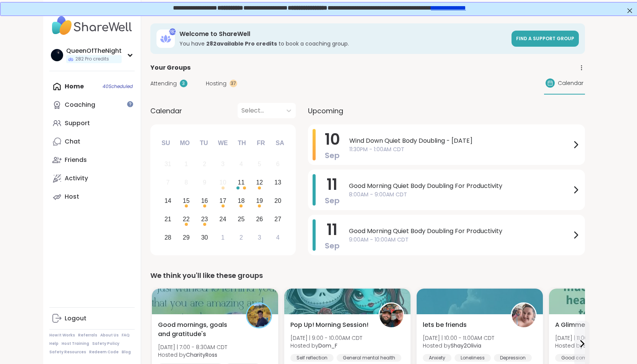 This screenshot has height=364, width=637. Describe the element at coordinates (223, 219) in the screenshot. I see `div: 24` at that location.